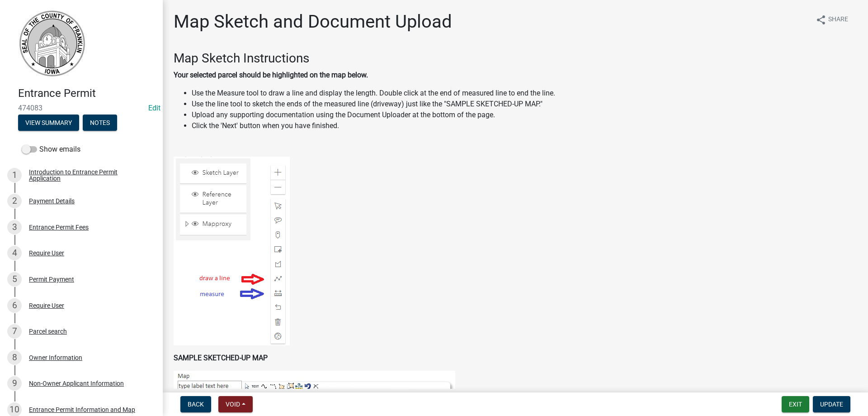  Describe the element at coordinates (271, 74) in the screenshot. I see `strong: Your selected parcel should be highlighted on the map below.` at that location.